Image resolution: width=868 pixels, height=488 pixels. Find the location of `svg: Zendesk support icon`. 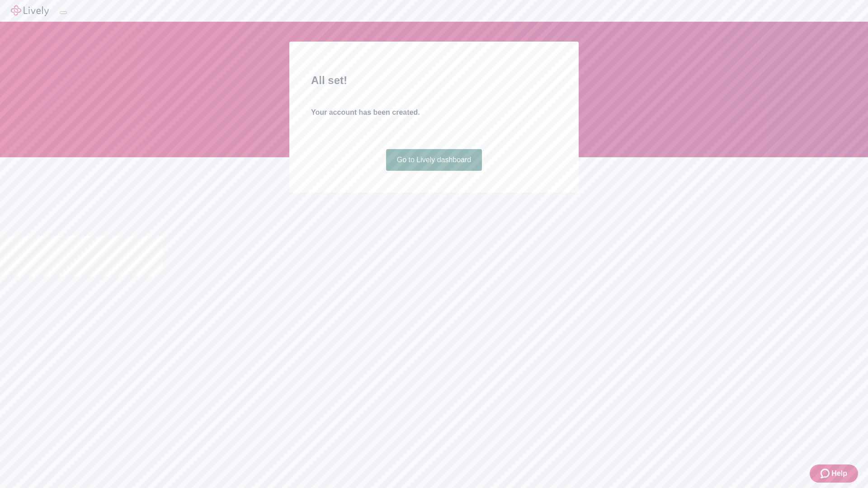

svg: Zendesk support icon is located at coordinates (826, 474).